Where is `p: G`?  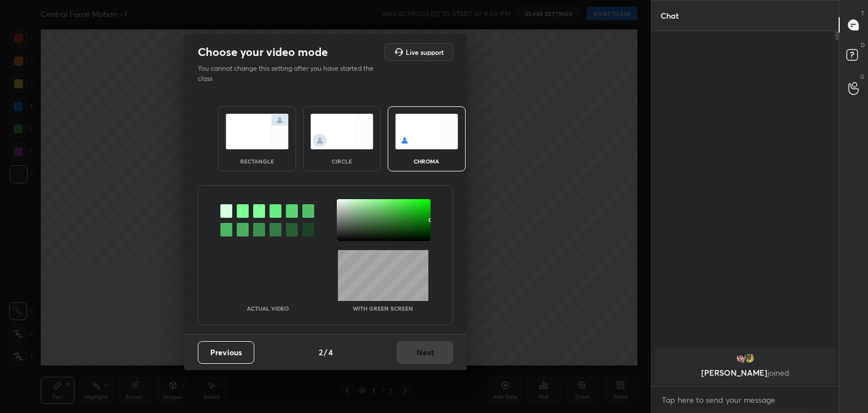 p: G is located at coordinates (863, 77).